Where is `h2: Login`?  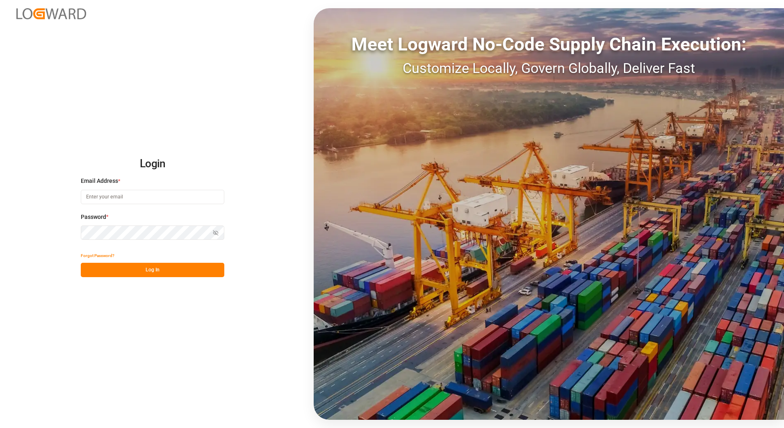 h2: Login is located at coordinates (153, 164).